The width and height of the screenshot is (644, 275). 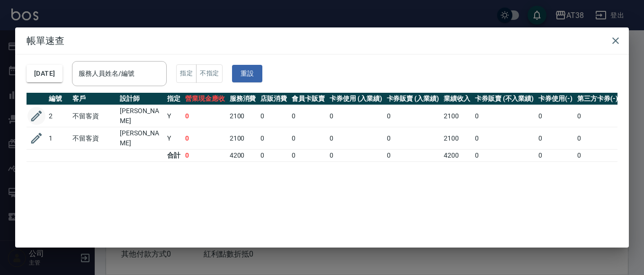 What do you see at coordinates (413, 99) in the screenshot?
I see `th: 卡券販賣 (入業績)` at bounding box center [413, 99].